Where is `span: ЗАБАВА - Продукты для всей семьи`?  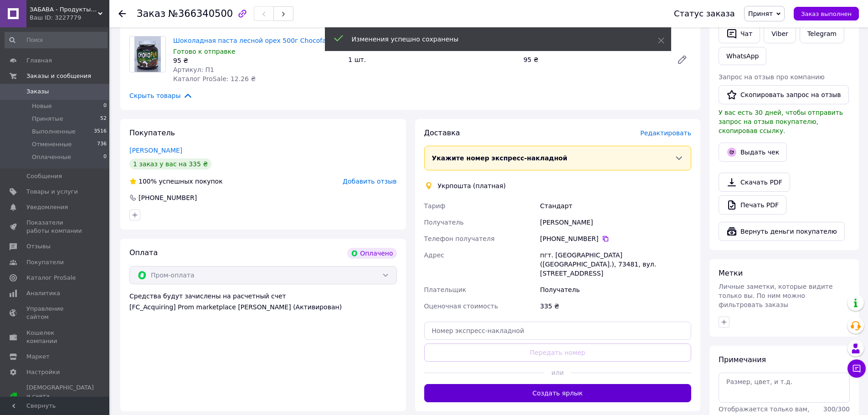
span: ЗАБАВА - Продукты для всей семьи is located at coordinates (64, 9).